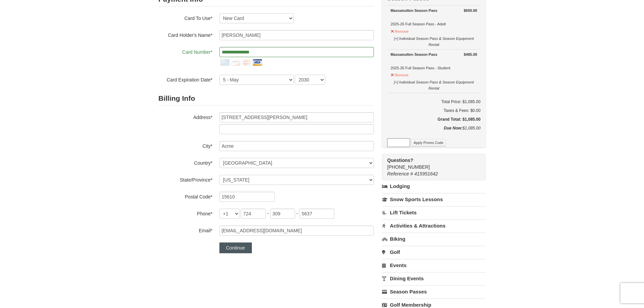  I want to click on img: visa.png, so click(257, 63).